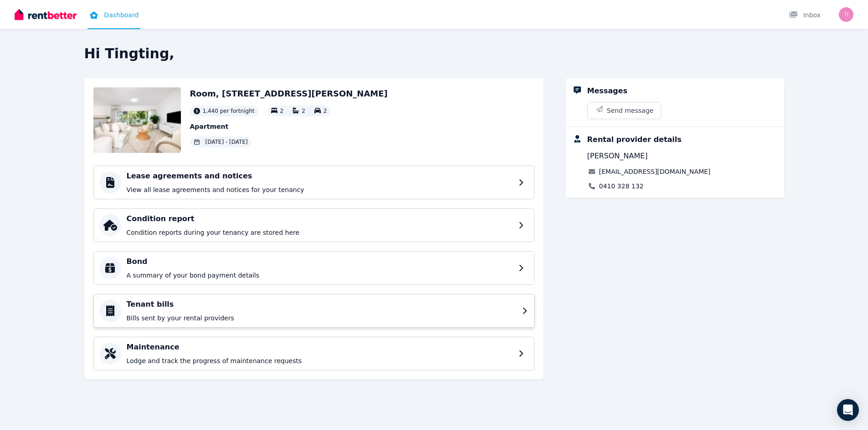  What do you see at coordinates (229, 111) in the screenshot?
I see `span: 1,440 per fortnight` at bounding box center [229, 111].